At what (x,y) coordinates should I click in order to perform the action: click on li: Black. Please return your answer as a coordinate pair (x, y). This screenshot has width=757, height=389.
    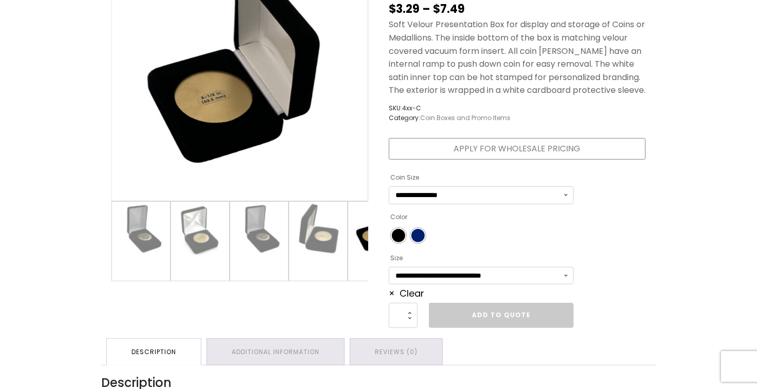
    Looking at the image, I should click on (398, 236).